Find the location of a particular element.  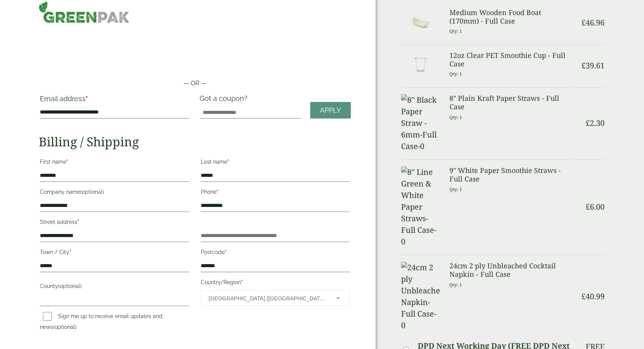

label: Got a coupon? is located at coordinates (225, 100).